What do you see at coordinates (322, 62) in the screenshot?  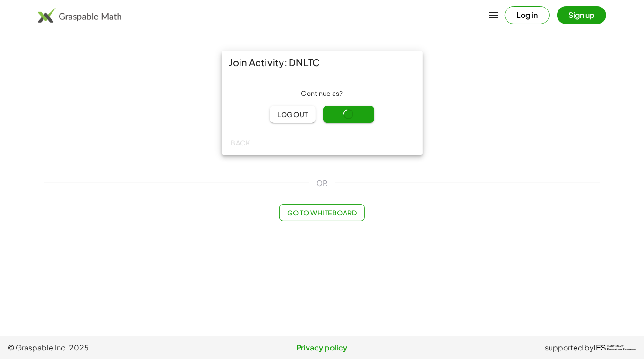 I see `div: Join Activity: DNLTC` at bounding box center [322, 62].